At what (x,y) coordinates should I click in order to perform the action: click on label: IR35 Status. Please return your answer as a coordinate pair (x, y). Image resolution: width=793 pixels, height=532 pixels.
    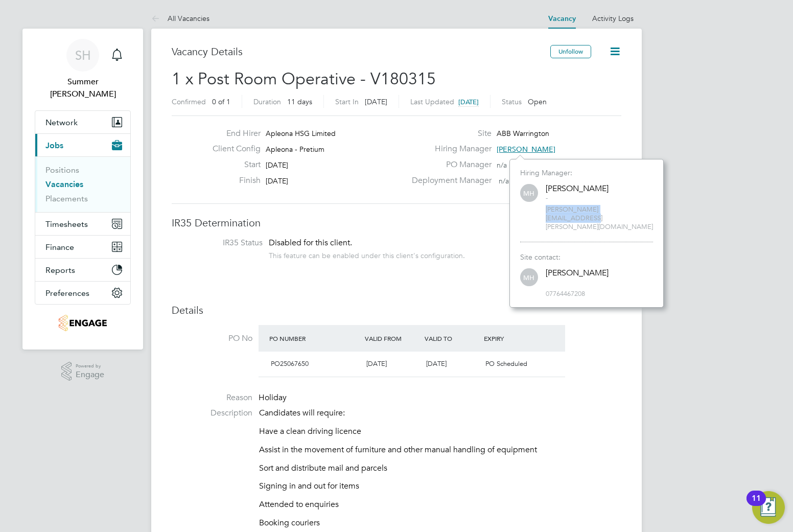
    Looking at the image, I should click on (222, 243).